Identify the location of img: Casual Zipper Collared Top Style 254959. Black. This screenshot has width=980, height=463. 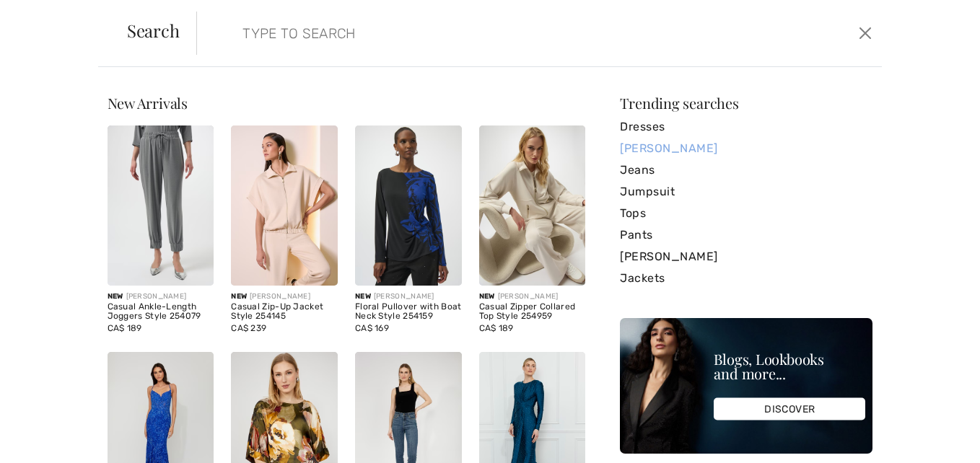
(533, 205).